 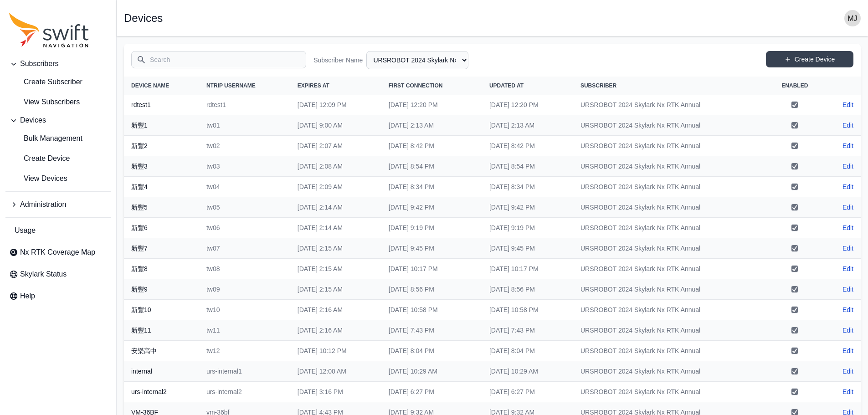 I want to click on span: Create Device, so click(x=39, y=159).